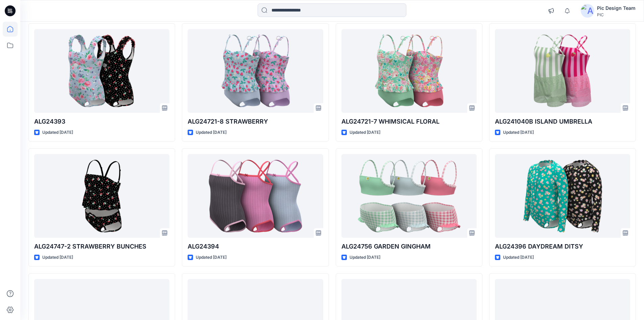 Image resolution: width=644 pixels, height=320 pixels. I want to click on p: ALG241040B ISLAND UMBRELLA, so click(562, 121).